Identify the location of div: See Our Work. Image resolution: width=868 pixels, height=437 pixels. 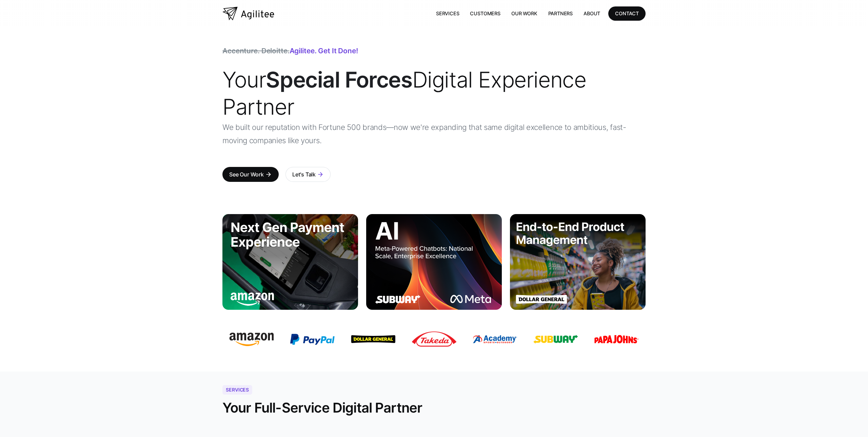
(247, 174).